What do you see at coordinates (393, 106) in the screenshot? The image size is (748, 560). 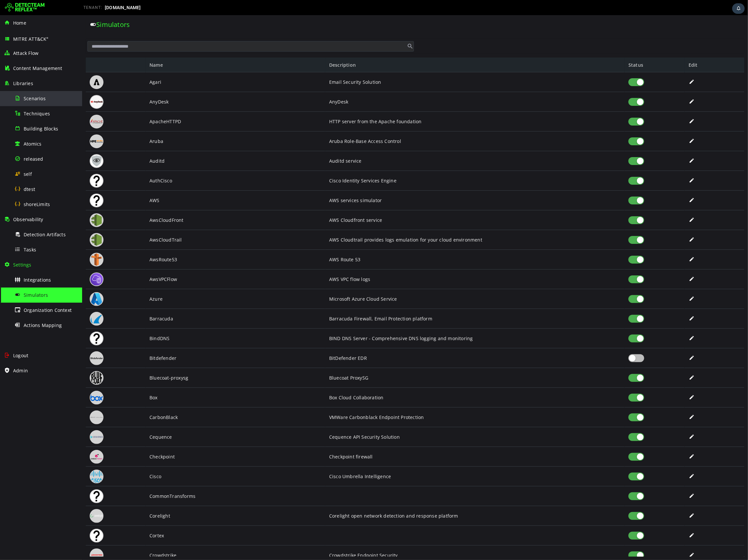 I see `div: HTTP server from the Apache foundation` at bounding box center [393, 106].